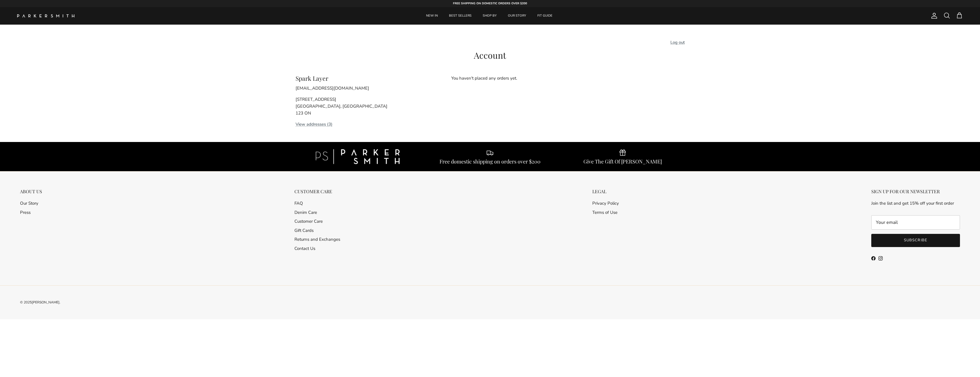 The height and width of the screenshot is (377, 980). What do you see at coordinates (29, 203) in the screenshot?
I see `a: Our Story` at bounding box center [29, 203].